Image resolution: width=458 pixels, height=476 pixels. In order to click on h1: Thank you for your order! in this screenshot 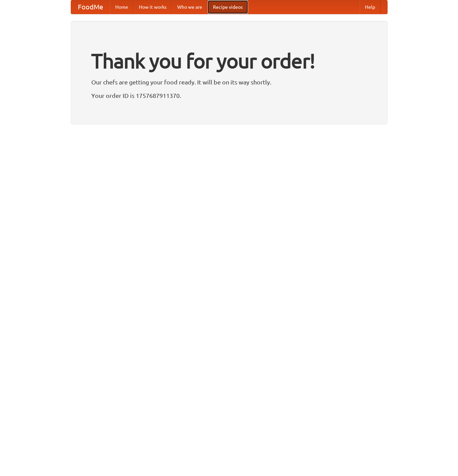, I will do `click(229, 61)`.